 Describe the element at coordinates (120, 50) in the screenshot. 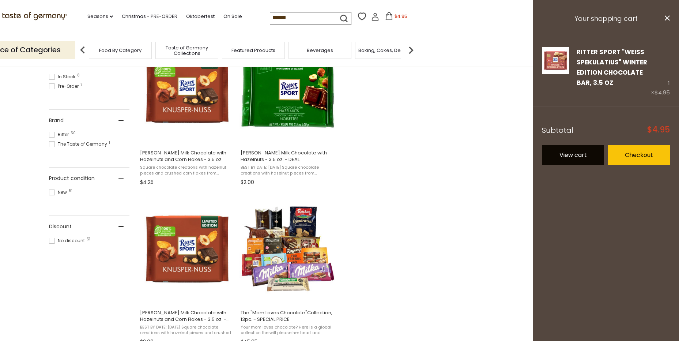

I see `span: Food By Category` at that location.